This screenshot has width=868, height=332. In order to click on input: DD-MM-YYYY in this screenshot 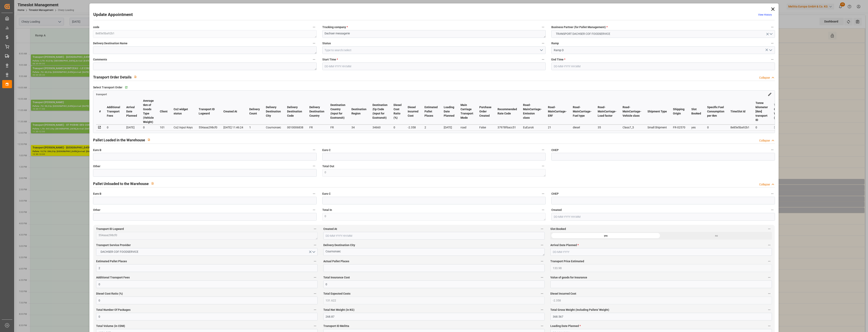, I will do `click(660, 252)`.